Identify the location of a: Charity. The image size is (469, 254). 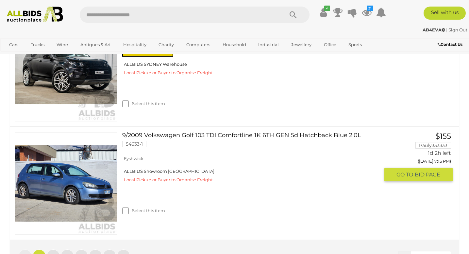
(166, 44).